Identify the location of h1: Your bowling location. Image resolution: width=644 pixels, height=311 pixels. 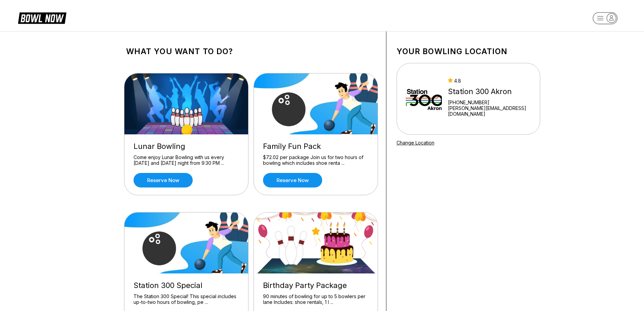
(468, 51).